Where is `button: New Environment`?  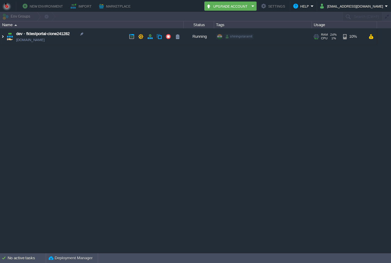
button: New Environment is located at coordinates (44, 6).